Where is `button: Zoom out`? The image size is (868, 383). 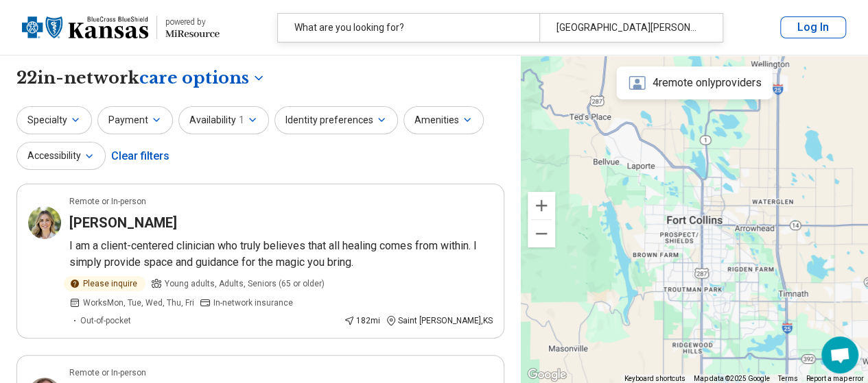
button: Zoom out is located at coordinates (542, 234).